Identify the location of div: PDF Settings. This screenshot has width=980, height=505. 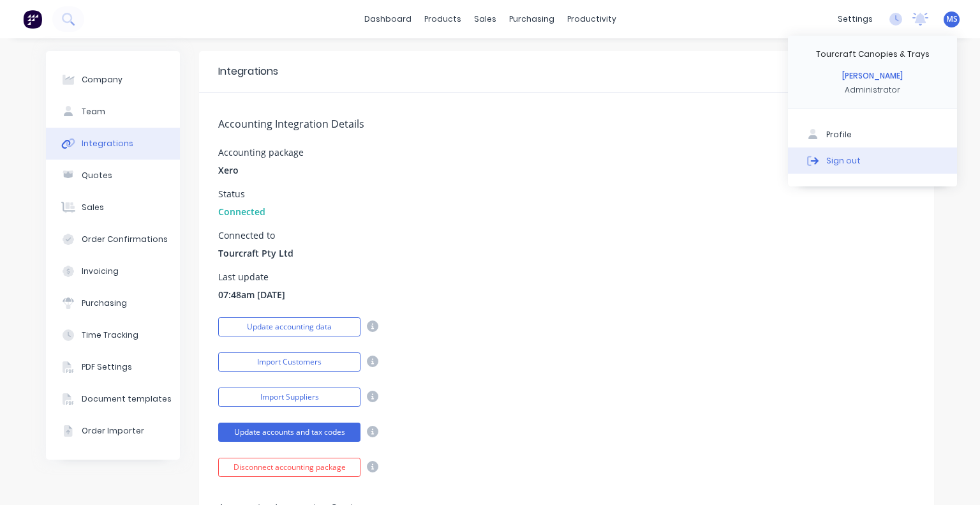
(107, 367).